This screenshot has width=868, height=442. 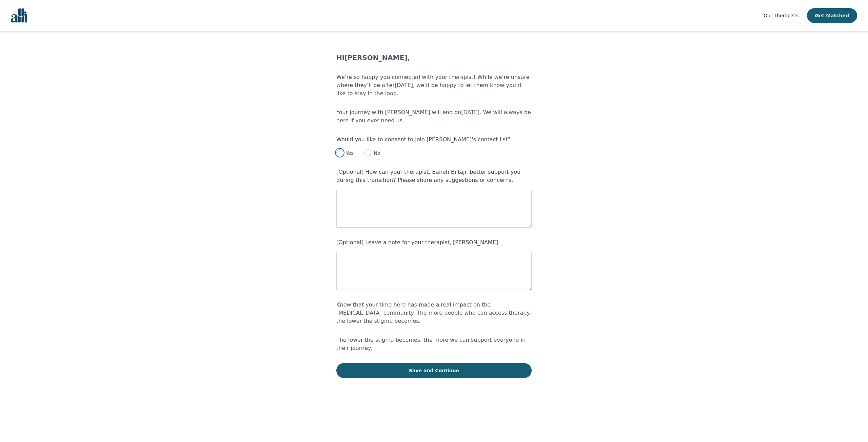 I want to click on p: We’re so happy you connected with your therapist! While we’re unsure where they’ll be after [DATE..., so click(x=434, y=85).